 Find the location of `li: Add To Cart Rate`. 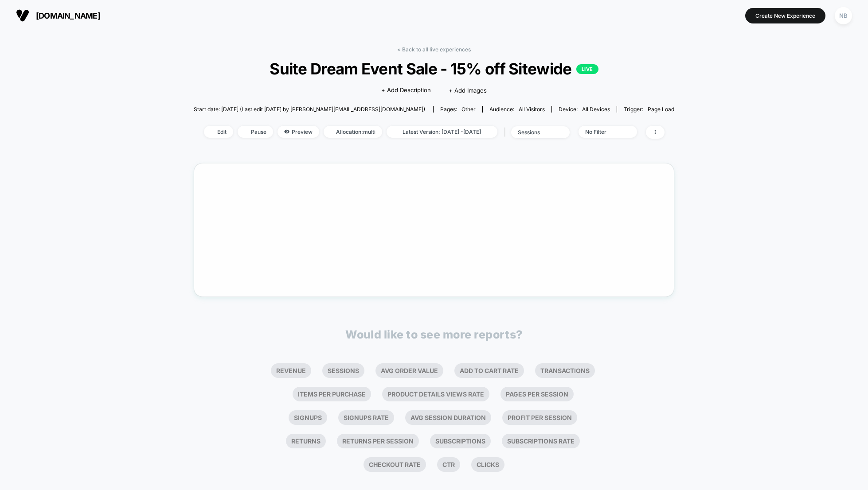

li: Add To Cart Rate is located at coordinates (489, 370).